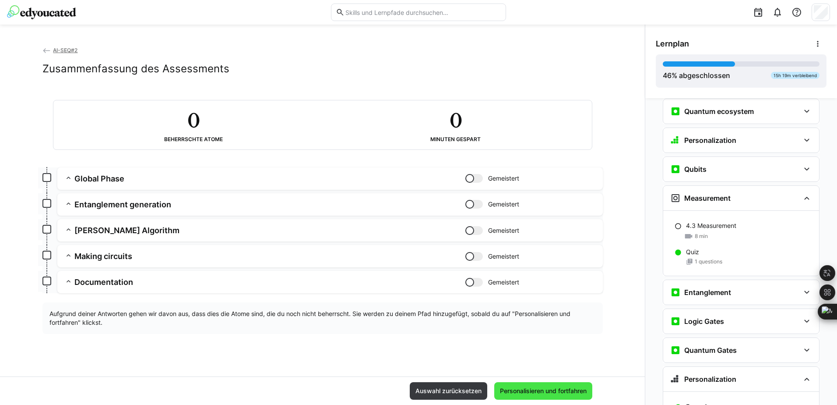 The image size is (837, 405). What do you see at coordinates (323, 318) in the screenshot?
I see `div: Aufgrund deiner Antworten gehen wir davon aus, dass dies die Atome sind, die du noch nicht beherr...` at bounding box center [323, 318].